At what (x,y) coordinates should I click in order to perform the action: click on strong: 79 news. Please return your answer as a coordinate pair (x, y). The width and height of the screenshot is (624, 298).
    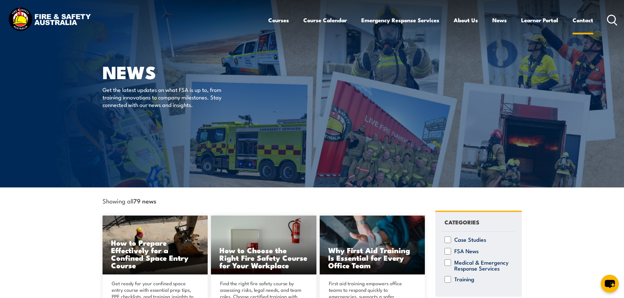
    Looking at the image, I should click on (145, 201).